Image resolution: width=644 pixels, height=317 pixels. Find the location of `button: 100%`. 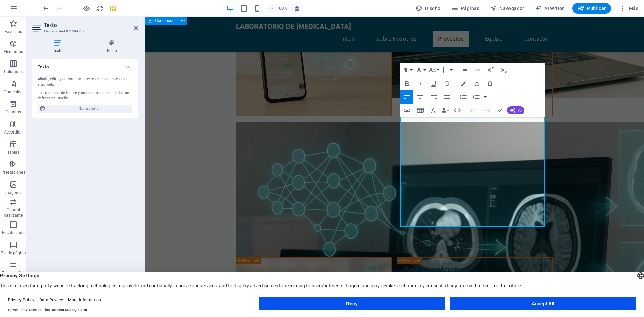

button: 100% is located at coordinates (278, 8).